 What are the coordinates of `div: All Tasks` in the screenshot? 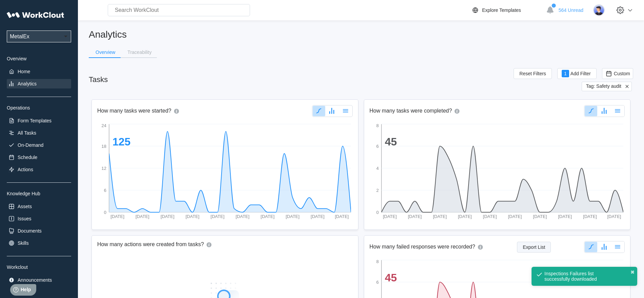 It's located at (27, 133).